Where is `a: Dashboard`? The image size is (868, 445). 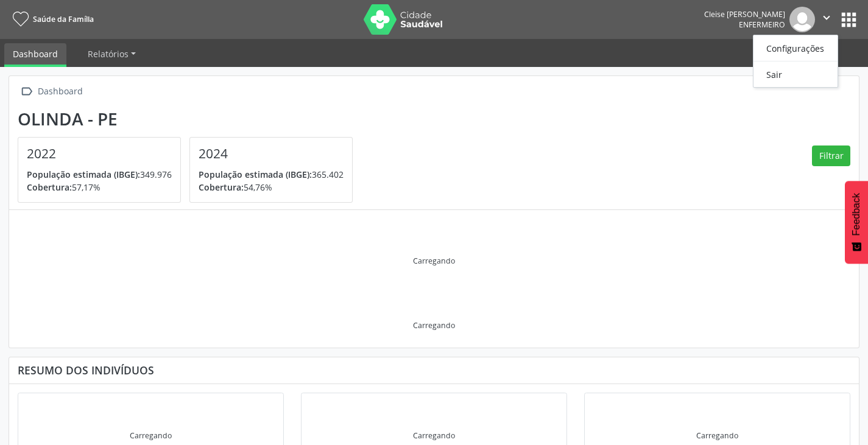 a: Dashboard is located at coordinates (36, 55).